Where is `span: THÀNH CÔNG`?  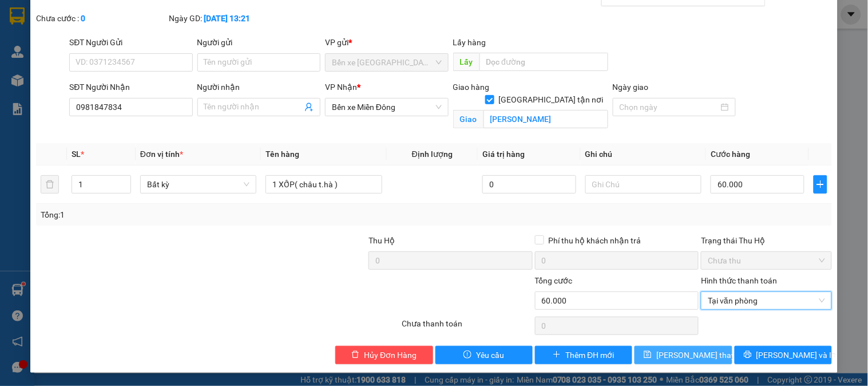
span: THÀNH CÔNG is located at coordinates (170, 71).